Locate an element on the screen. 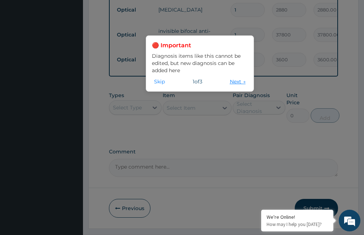 The height and width of the screenshot is (235, 364). div: Minimize live chat window is located at coordinates (127, 12).